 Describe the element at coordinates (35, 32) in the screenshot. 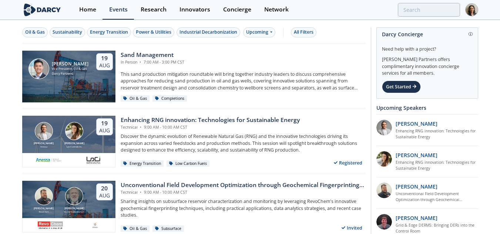

I see `button: Oil & Gas` at that location.